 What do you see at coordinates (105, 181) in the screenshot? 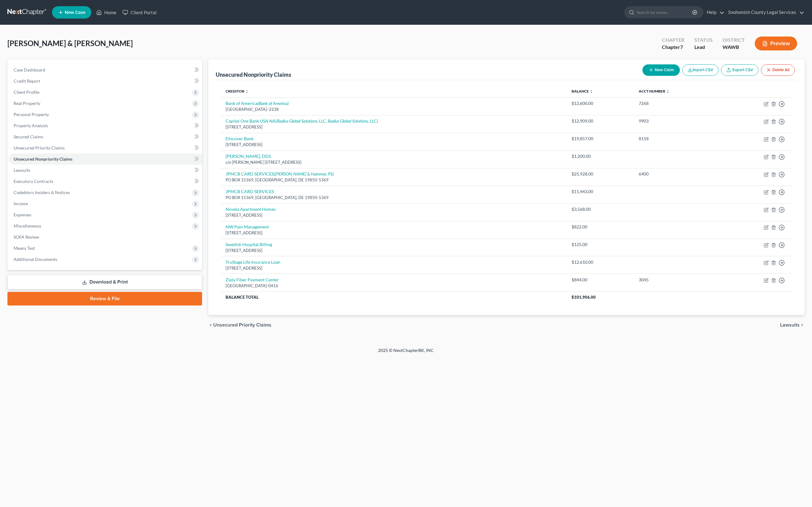
I see `a: Executory Contracts` at bounding box center [105, 181].